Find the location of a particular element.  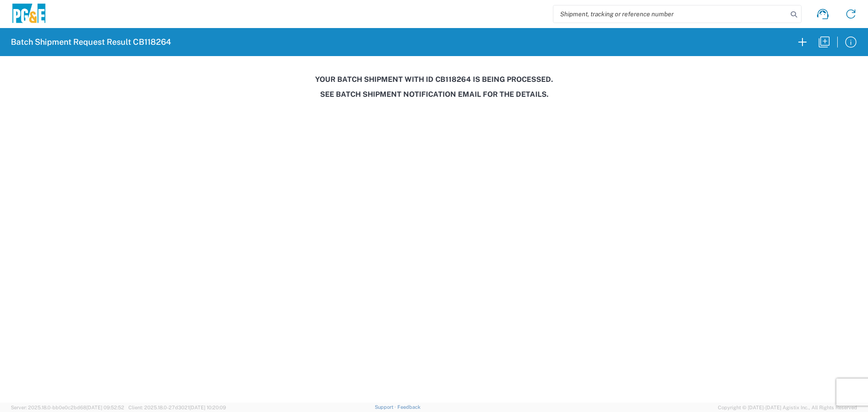

h3: See Batch Shipment Notification email for the details. is located at coordinates (434, 94).